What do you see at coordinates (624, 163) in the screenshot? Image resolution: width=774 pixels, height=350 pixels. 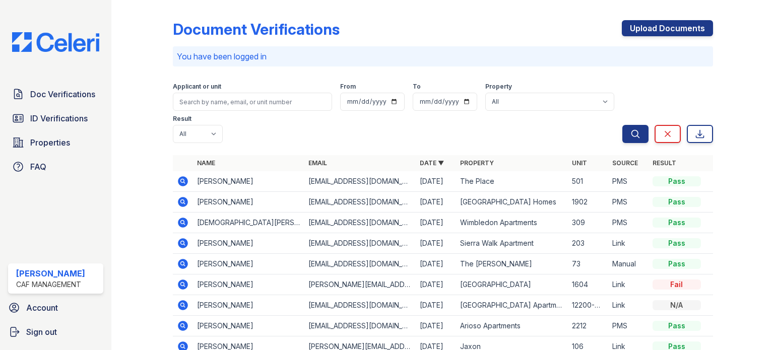 I see `a: Source` at bounding box center [624, 163].